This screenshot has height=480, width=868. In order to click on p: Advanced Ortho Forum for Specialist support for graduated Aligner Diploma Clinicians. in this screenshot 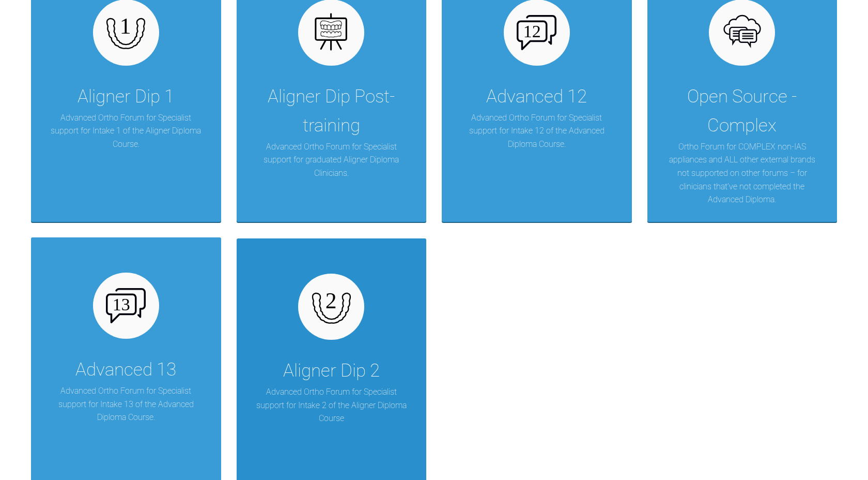, I will do `click(332, 160)`.